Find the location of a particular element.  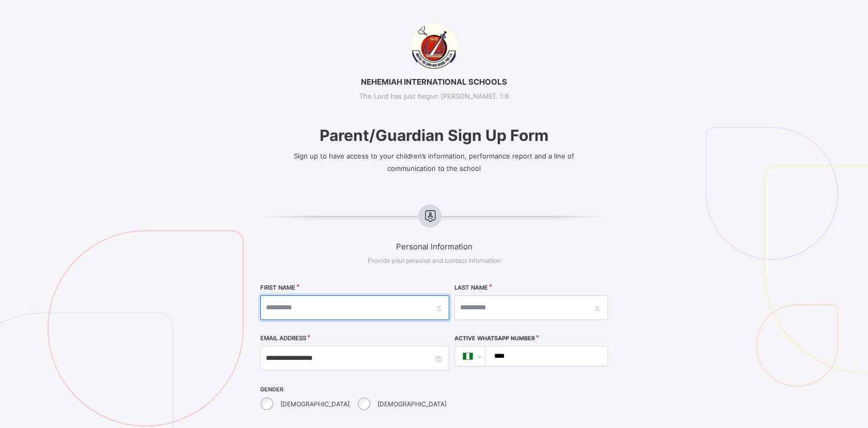

span: Personal Information is located at coordinates (434, 246).